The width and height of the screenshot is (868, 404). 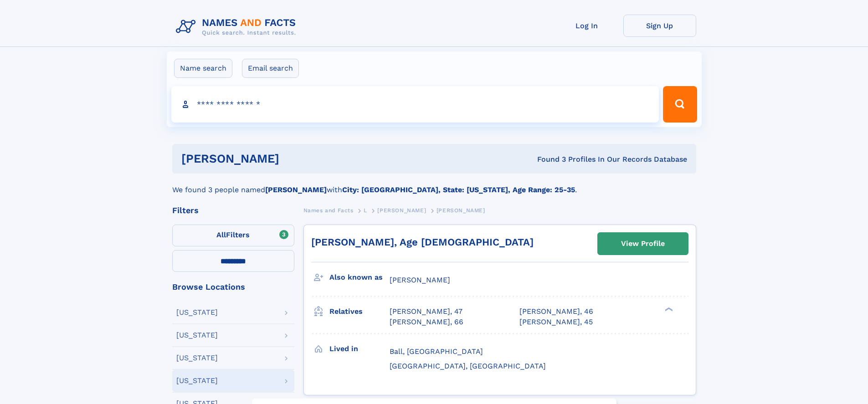 What do you see at coordinates (328, 210) in the screenshot?
I see `a: Names and Facts` at bounding box center [328, 210].